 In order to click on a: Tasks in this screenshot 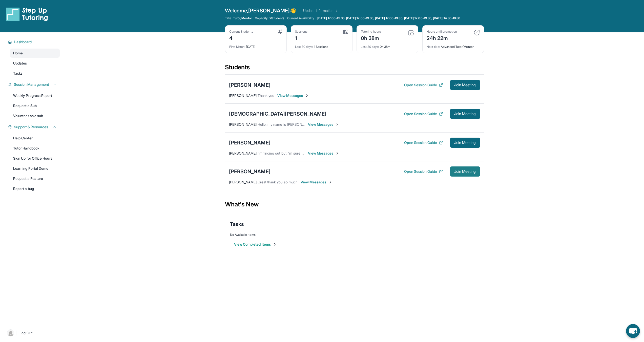, I will do `click(35, 73)`.